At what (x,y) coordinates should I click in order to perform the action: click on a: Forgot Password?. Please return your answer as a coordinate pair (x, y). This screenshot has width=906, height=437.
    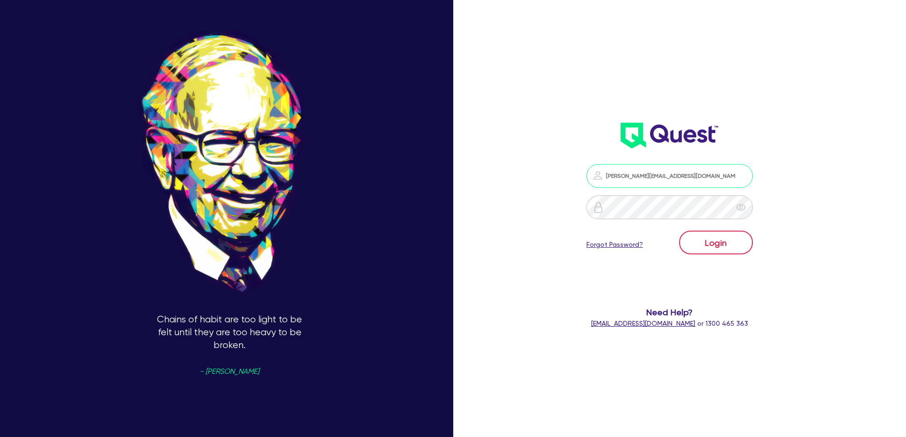
    Looking at the image, I should click on (614, 244).